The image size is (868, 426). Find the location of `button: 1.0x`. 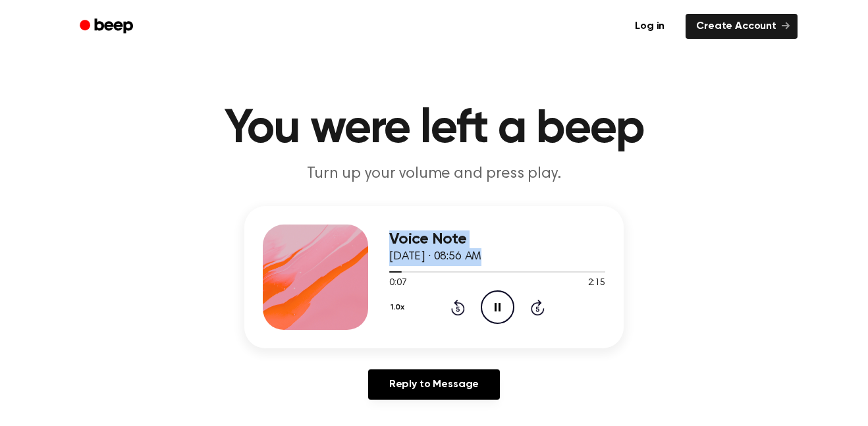

button: 1.0x is located at coordinates (399, 307).